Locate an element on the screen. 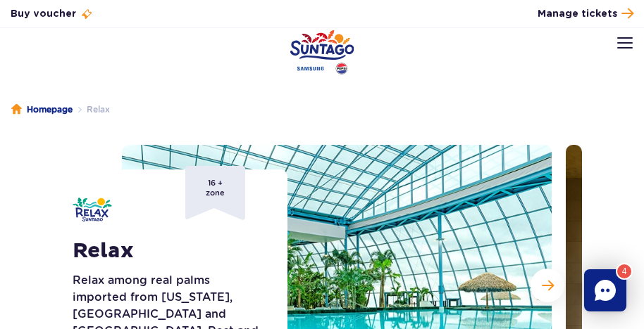 This screenshot has width=644, height=329. a: Homepage is located at coordinates (41, 110).